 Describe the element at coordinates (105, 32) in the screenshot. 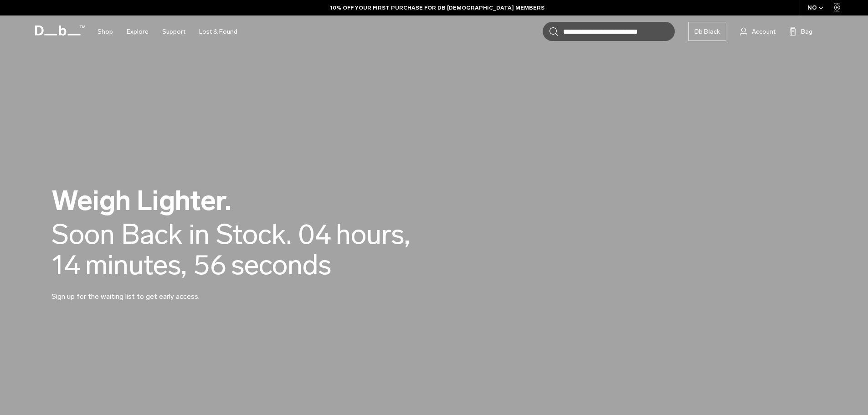

I see `a: Shop` at that location.